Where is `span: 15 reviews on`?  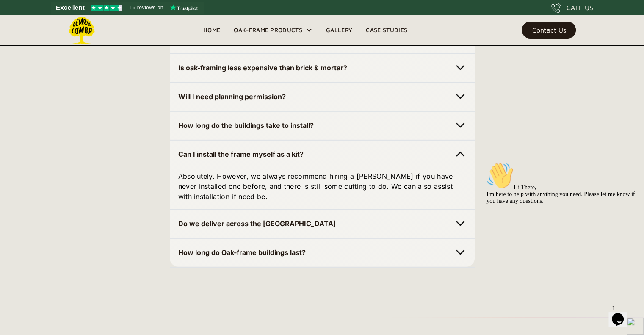
span: 15 reviews on is located at coordinates (146, 8).